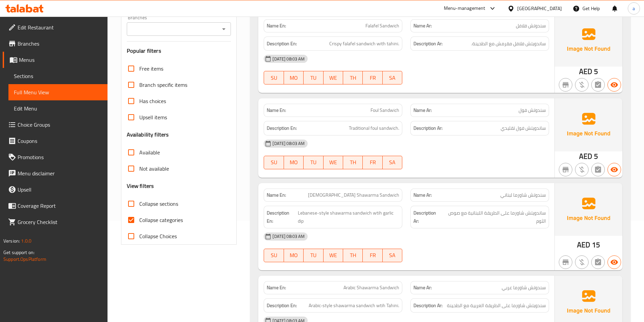 This screenshot has width=644, height=322. What do you see at coordinates (26, 241) in the screenshot?
I see `span: 1.0.0` at bounding box center [26, 241].